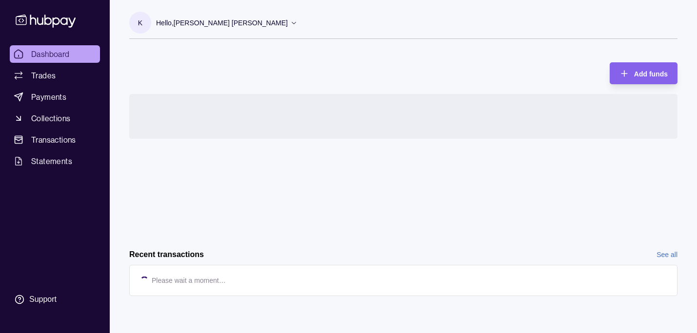 The image size is (697, 333). I want to click on a: Payments, so click(55, 97).